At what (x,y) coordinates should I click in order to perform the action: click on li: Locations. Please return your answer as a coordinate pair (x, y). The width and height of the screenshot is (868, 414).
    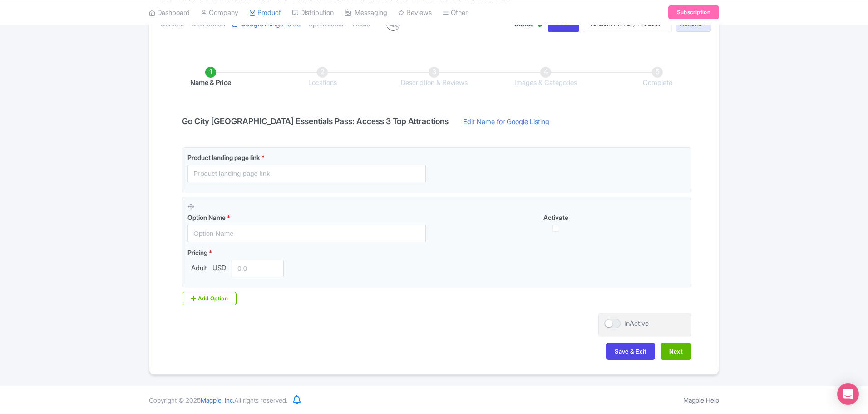
    Looking at the image, I should click on (323, 77).